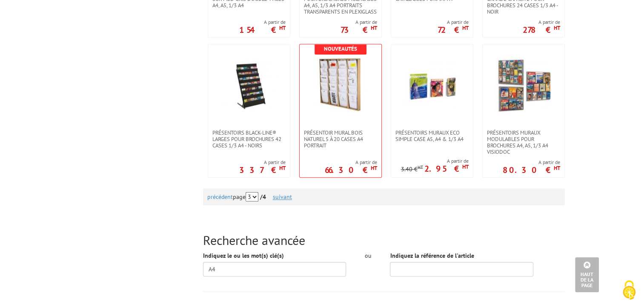 The height and width of the screenshot is (305, 644). I want to click on span: Présentoir Mural Bois naturel 5 à 20 cases A4 Portrait, so click(341, 139).